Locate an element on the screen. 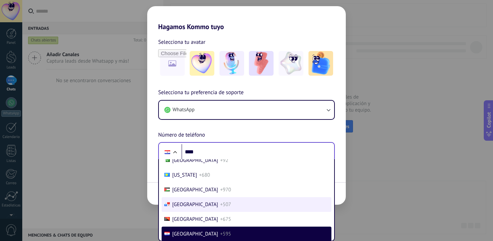 This screenshot has height=241, width=493. img: -2.jpeg is located at coordinates (232, 63).